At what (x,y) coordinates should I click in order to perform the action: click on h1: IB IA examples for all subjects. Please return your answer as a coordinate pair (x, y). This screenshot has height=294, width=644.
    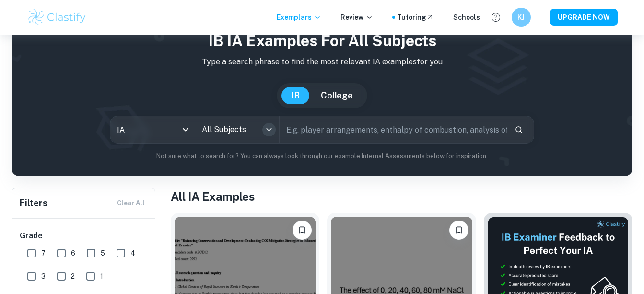
    Looking at the image, I should click on (322, 41).